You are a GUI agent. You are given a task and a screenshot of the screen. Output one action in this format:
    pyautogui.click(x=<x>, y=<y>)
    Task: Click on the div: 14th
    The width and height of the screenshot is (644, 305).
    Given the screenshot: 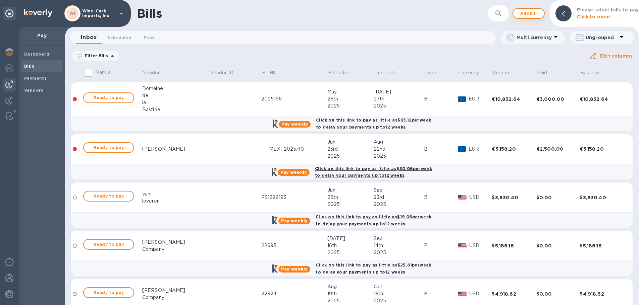 What is the action you would take?
    pyautogui.click(x=399, y=246)
    